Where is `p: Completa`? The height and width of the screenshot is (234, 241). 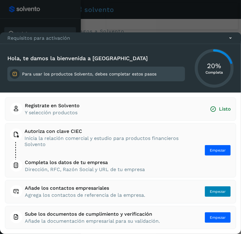 p: Completa is located at coordinates (214, 72).